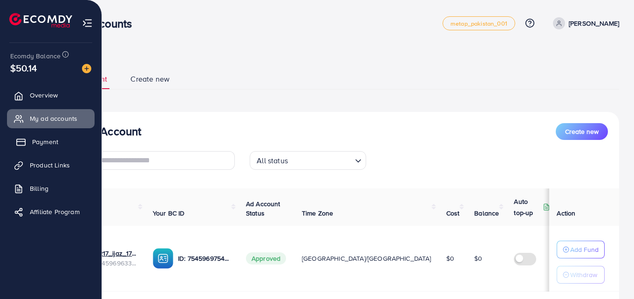 Image resolution: width=634 pixels, height=299 pixels. I want to click on span: Product Links, so click(50, 165).